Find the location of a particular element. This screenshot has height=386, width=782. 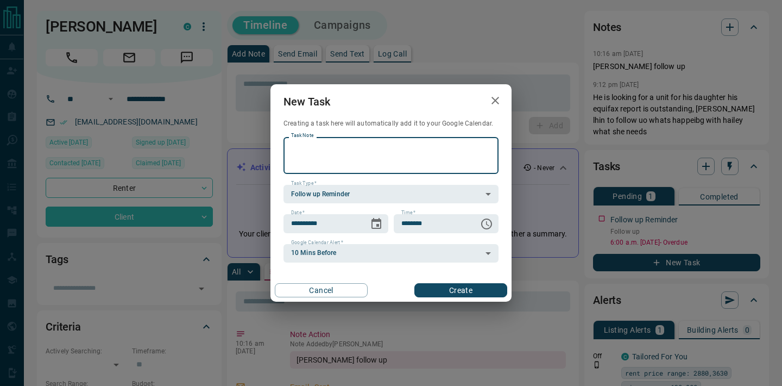

div: 10 Mins Before is located at coordinates (391, 253).